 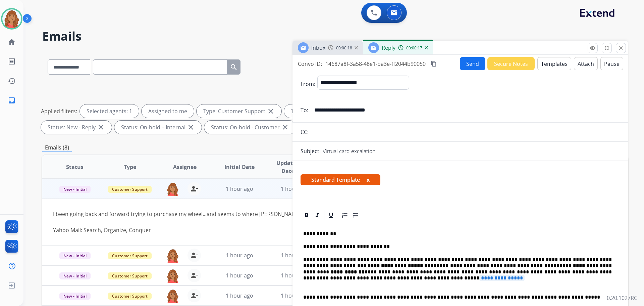 I want to click on div: Ordered List, so click(x=345, y=215).